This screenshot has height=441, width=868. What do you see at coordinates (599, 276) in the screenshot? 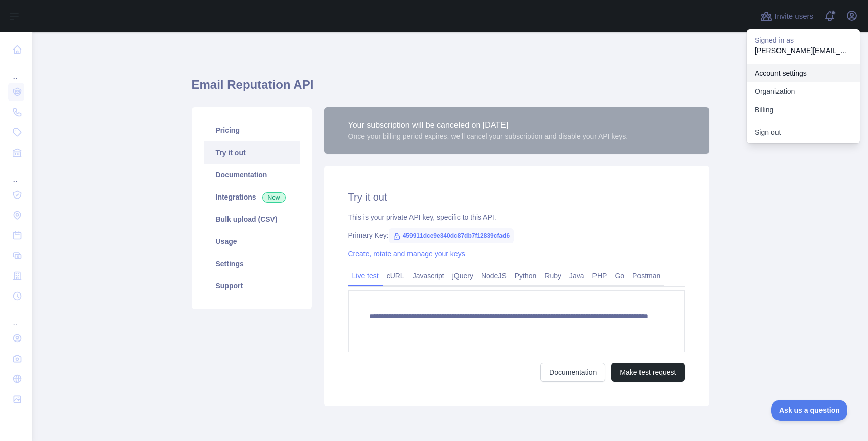
I see `a: PHP` at bounding box center [599, 276].